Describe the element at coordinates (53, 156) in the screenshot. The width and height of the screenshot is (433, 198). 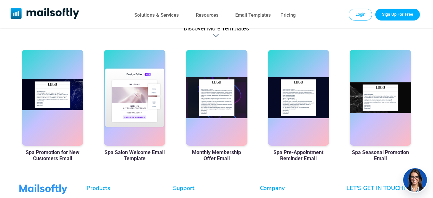
I see `h3: Spa Promotion for New Customers Email` at that location.